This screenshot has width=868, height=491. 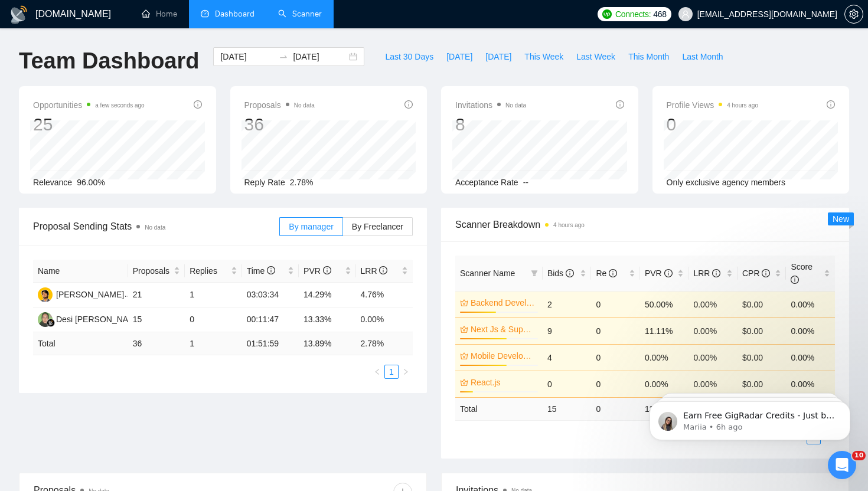 What do you see at coordinates (756, 274) in the screenshot?
I see `span: CPR` at bounding box center [756, 274].